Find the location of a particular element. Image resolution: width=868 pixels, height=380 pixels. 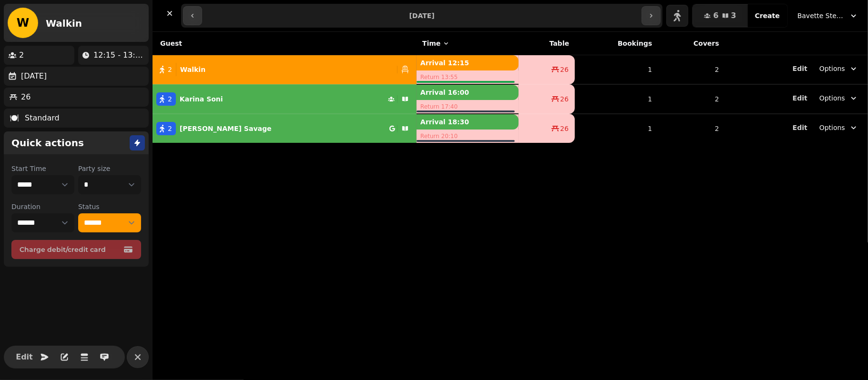

th: Table is located at coordinates (547, 44).